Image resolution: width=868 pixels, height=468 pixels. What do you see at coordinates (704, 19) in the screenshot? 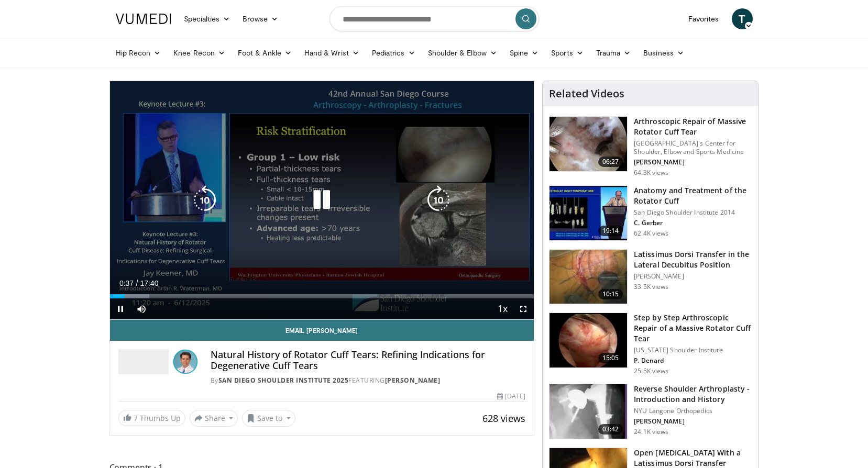
I see `a: Favorites` at bounding box center [704, 19].